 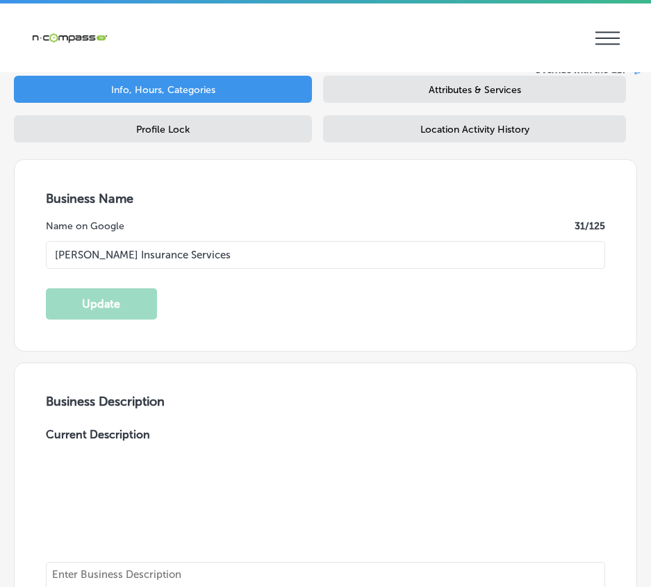 I want to click on img: 660ab0bf-5cc7-4cb8-ba1c-48b5ae0f18e60NCTV_CLogo_TV_Black_-500x88.png, so click(x=69, y=37).